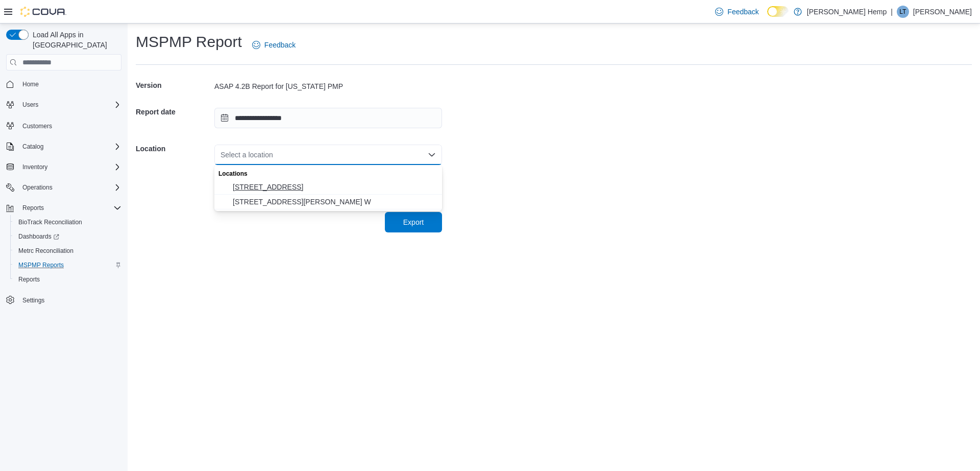 The image size is (980, 471). I want to click on div: Choose from the following options, so click(328, 187).